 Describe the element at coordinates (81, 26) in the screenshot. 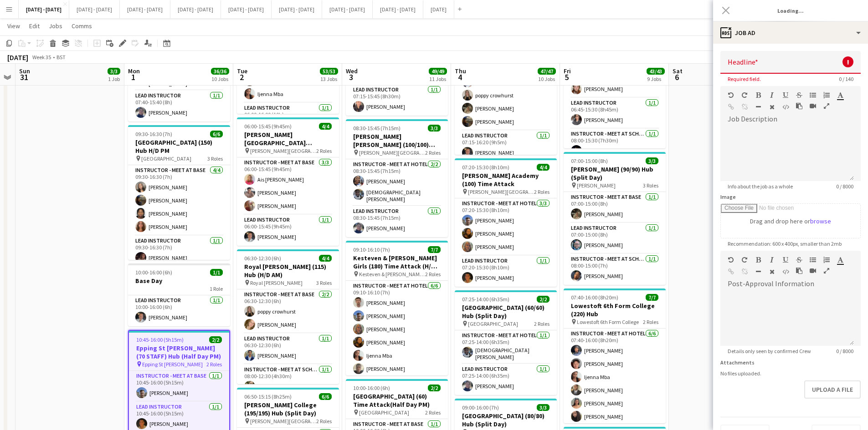

I see `span: Comms` at that location.